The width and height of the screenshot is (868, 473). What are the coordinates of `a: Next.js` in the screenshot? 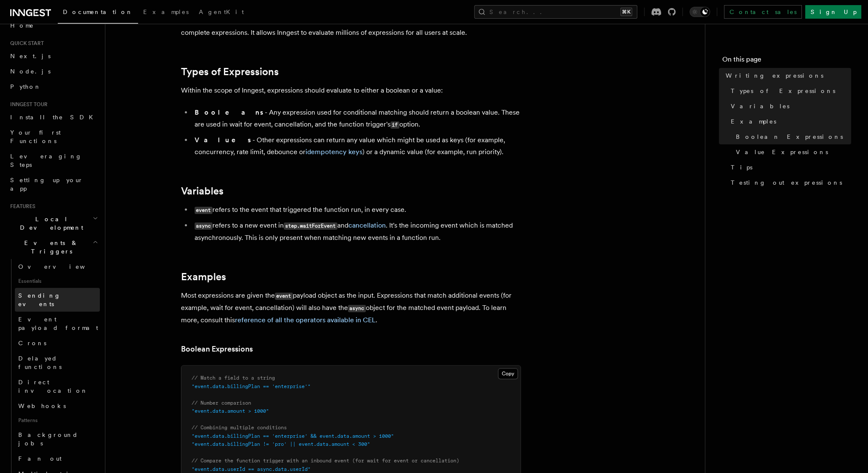 It's located at (53, 56).